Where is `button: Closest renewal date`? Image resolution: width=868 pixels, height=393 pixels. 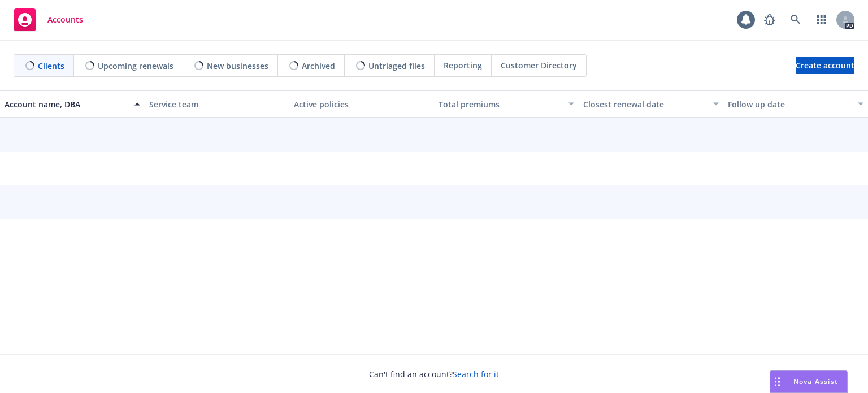
button: Closest renewal date is located at coordinates (651, 104).